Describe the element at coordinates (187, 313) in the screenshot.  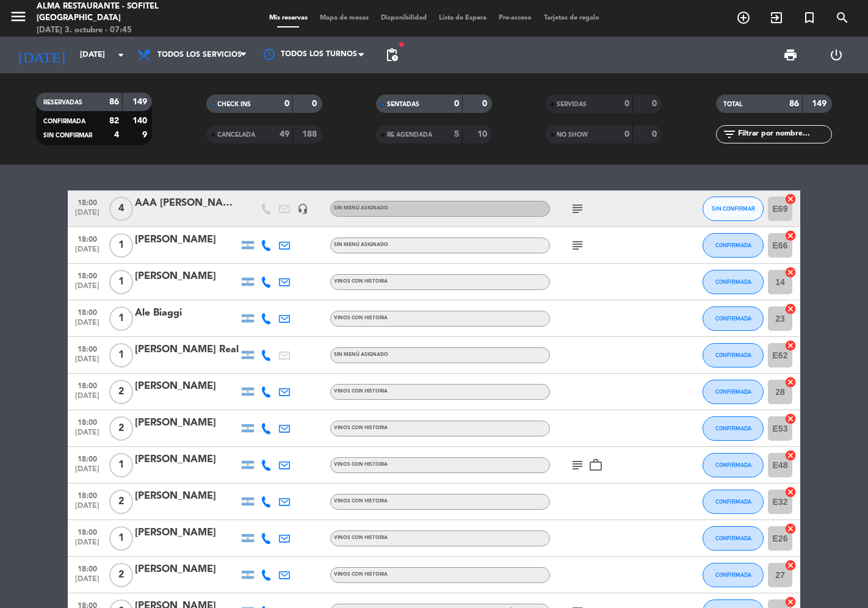
I see `div: Ale Biaggi` at that location.